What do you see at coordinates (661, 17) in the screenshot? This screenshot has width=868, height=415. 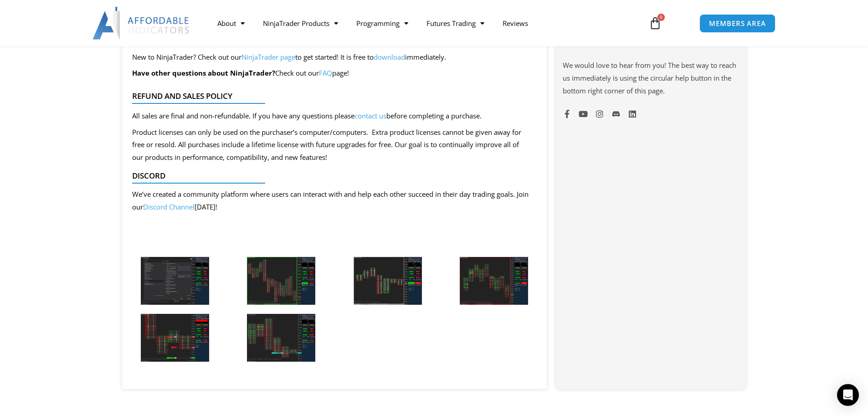 I see `span: 0` at bounding box center [661, 17].